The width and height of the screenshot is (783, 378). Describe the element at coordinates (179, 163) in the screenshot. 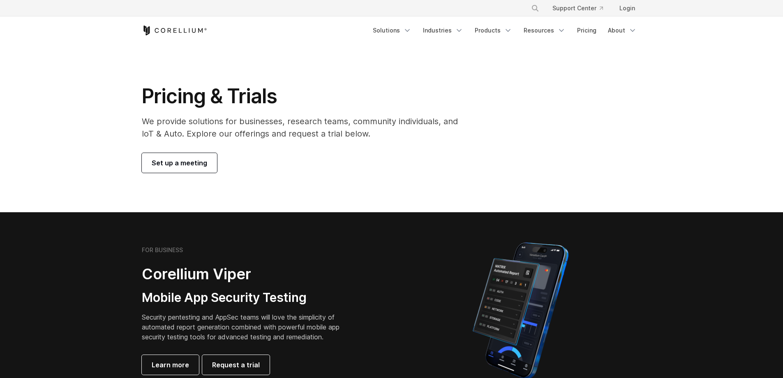

I see `span: Set up a meeting` at that location.